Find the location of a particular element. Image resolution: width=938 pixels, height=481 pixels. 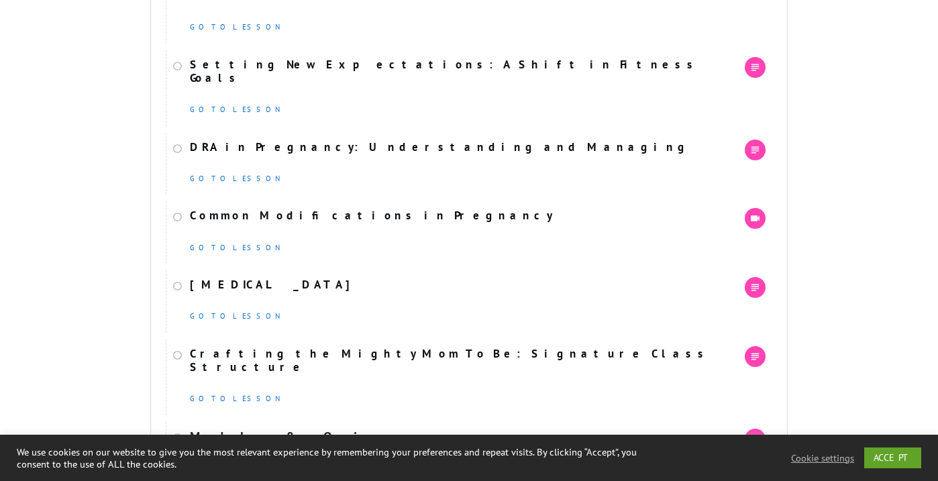

a: Cookie settings is located at coordinates (822, 458).